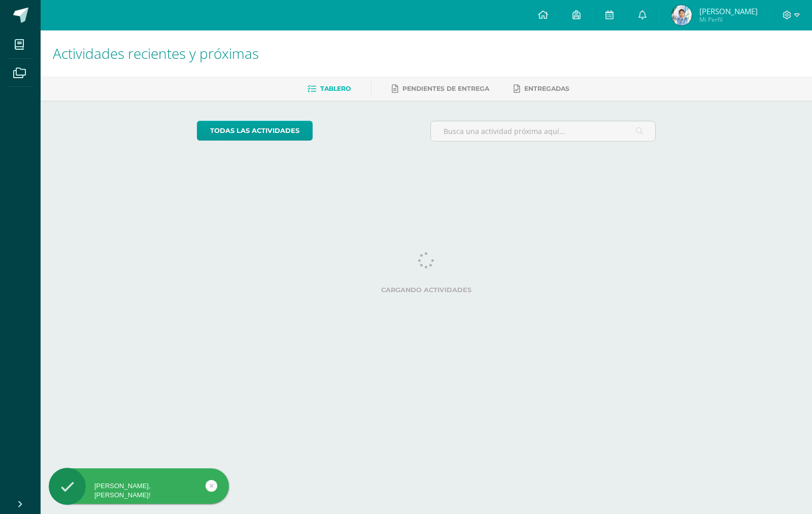  I want to click on span: Pendientes de entrega, so click(446, 88).